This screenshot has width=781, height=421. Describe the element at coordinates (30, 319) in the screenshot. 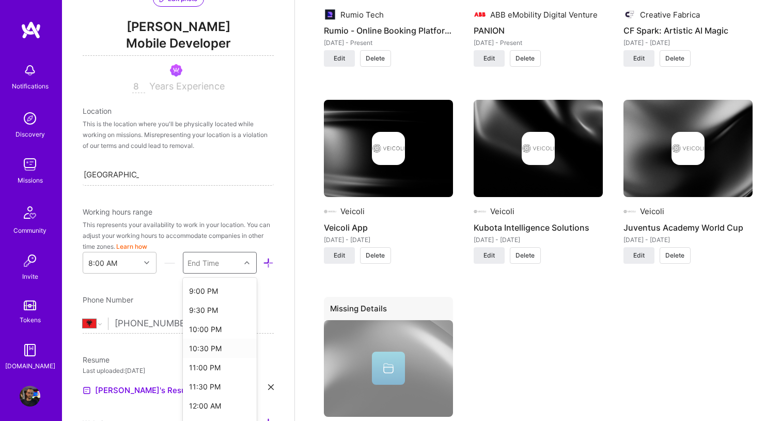

I see `div: Tokens` at that location.